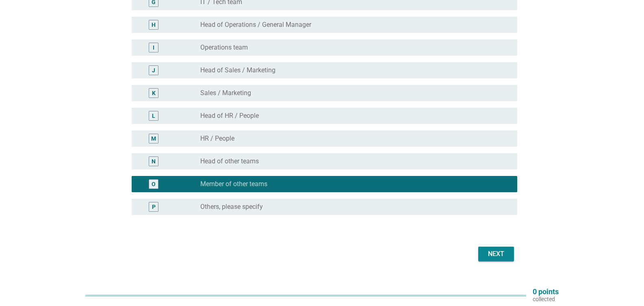 The height and width of the screenshot is (306, 644). I want to click on div: I, so click(154, 47).